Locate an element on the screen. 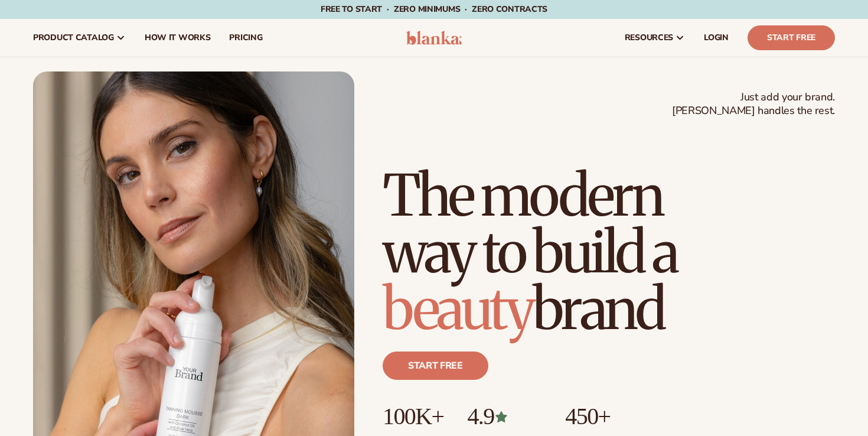 The height and width of the screenshot is (436, 868). p: 100K+ is located at coordinates (412, 417).